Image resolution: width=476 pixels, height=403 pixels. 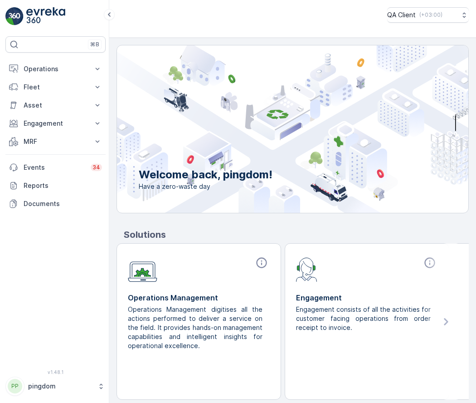 I want to click on p: Fleet, so click(x=55, y=87).